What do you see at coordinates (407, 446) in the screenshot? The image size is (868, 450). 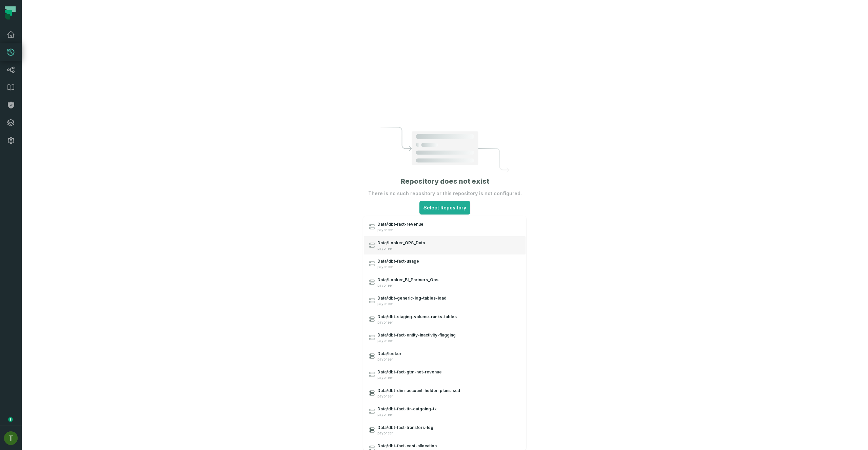 I see `span: Data/dbt-fact-cost-allocation` at bounding box center [407, 446].